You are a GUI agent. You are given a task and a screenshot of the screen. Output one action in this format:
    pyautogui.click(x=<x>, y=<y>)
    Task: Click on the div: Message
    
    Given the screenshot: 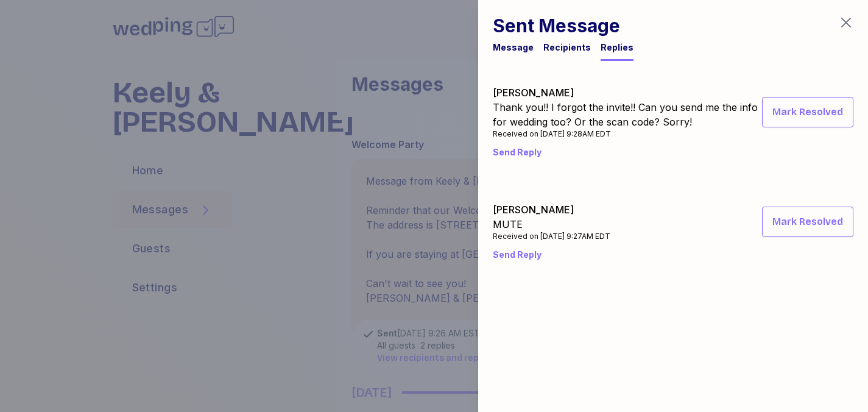 What is the action you would take?
    pyautogui.click(x=513, y=48)
    